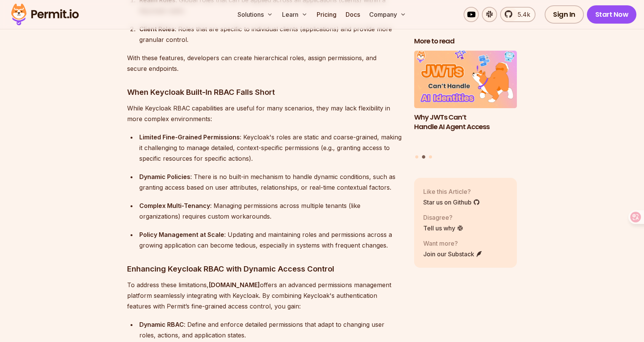  I want to click on a: Start Now, so click(612, 15).